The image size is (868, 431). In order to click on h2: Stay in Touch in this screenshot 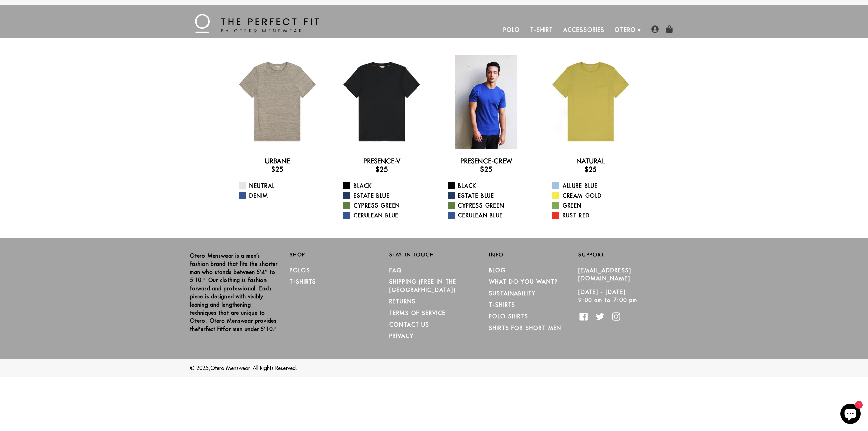, I will do `click(434, 254)`.